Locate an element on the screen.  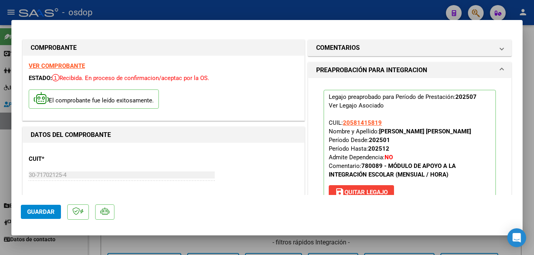
p: El comprobante fue leído exitosamente. is located at coordinates (94, 99).